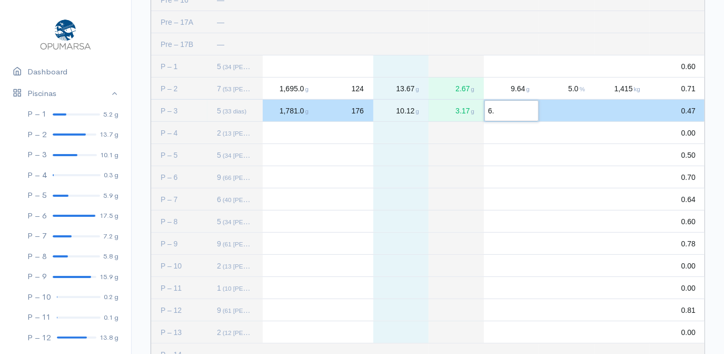 This screenshot has width=724, height=354. What do you see at coordinates (109, 337) in the screenshot?
I see `div: 13.8 g` at bounding box center [109, 337].